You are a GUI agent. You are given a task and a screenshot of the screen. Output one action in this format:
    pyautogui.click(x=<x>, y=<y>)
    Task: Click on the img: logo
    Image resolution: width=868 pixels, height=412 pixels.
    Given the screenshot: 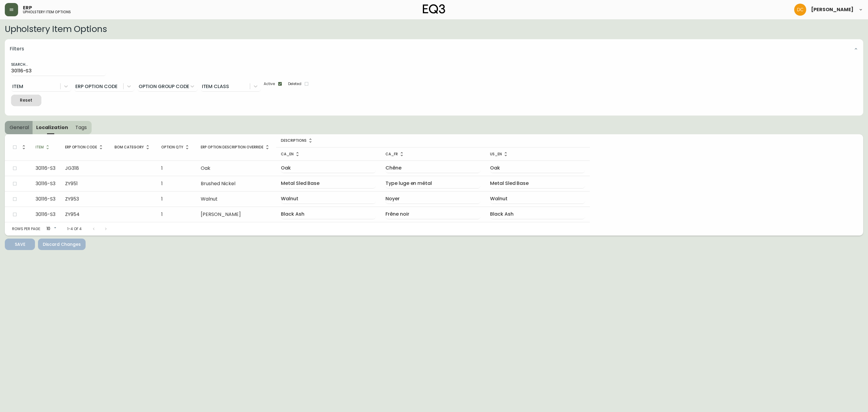 What is the action you would take?
    pyautogui.click(x=434, y=9)
    